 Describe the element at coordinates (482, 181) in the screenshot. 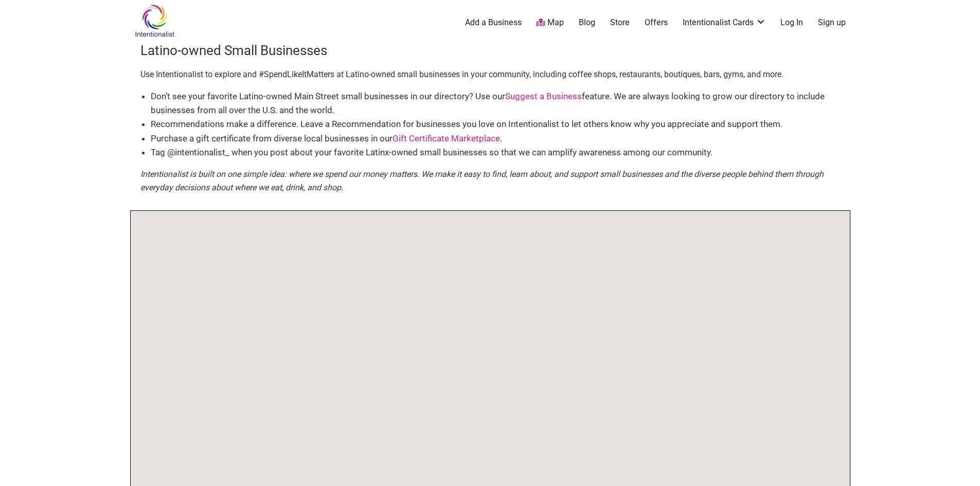

I see `em: Intentionalist is built on one simple idea: where we spend our money matters. We make it easy to ...` at that location.